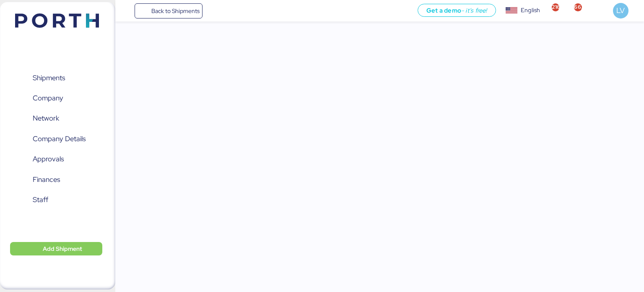 The height and width of the screenshot is (292, 644). What do you see at coordinates (620, 11) in the screenshot?
I see `span: LV` at bounding box center [620, 11].